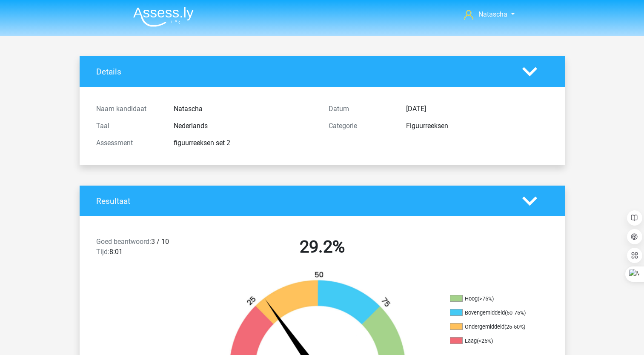 This screenshot has height=355, width=644. What do you see at coordinates (148, 249) in the screenshot?
I see `div: 3 / 10 8:01` at bounding box center [148, 249].